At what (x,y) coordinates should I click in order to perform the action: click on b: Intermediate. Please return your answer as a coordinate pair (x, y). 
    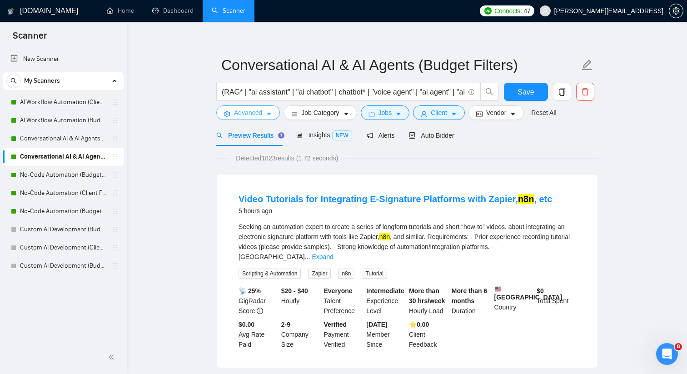
    Looking at the image, I should click on (385, 291).